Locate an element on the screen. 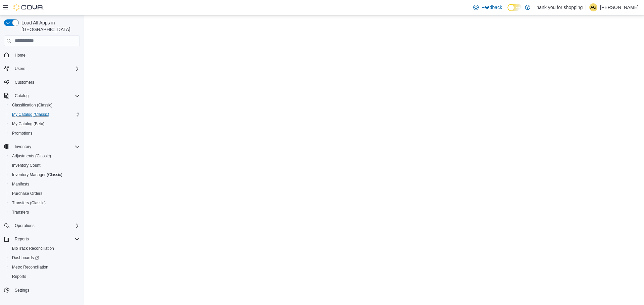 The image size is (644, 305). button: Purchase Orders is located at coordinates (45, 194).